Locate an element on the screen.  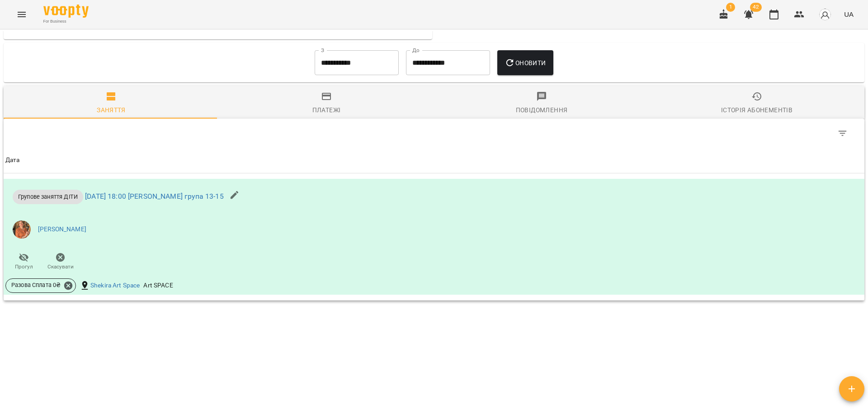
a: Shekira Art Space is located at coordinates (115, 286).